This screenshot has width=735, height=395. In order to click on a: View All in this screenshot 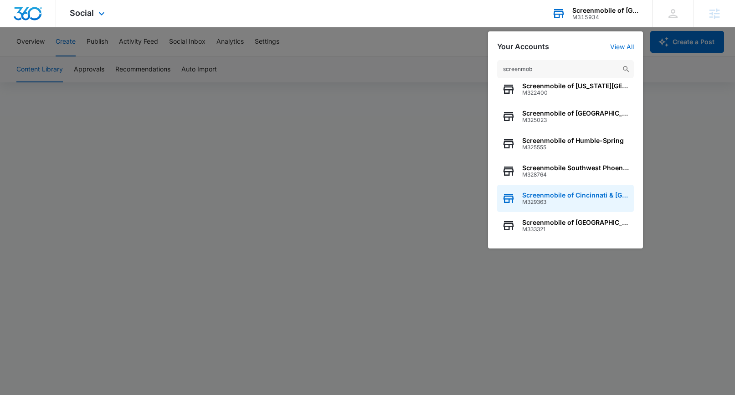, I will do `click(622, 46)`.